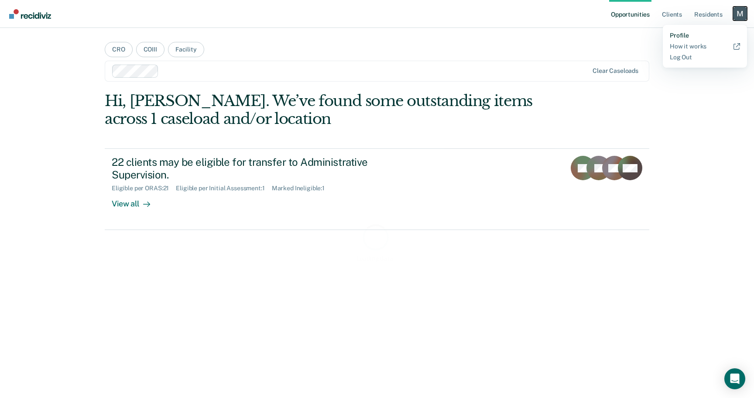 This screenshot has width=754, height=398. What do you see at coordinates (136, 200) in the screenshot?
I see `div: View all` at bounding box center [136, 200].